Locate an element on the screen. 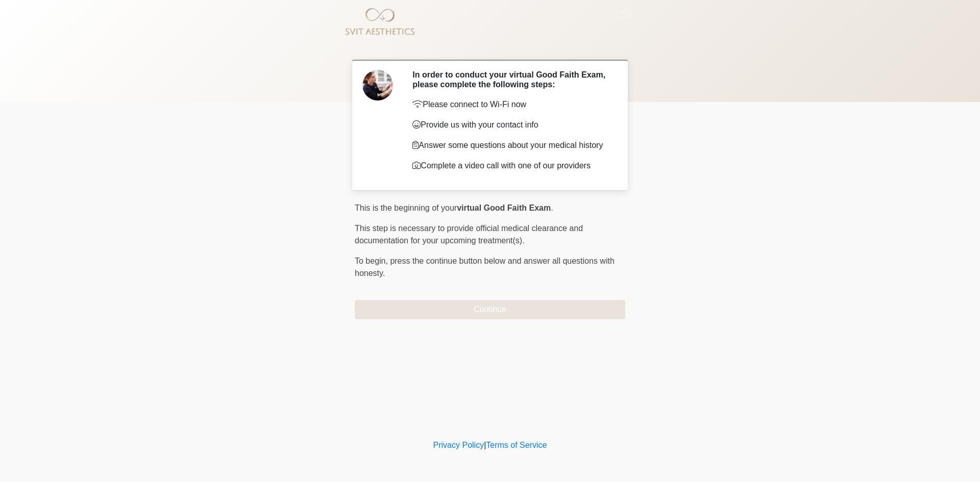  span: This step is necessary to provide official medical clearance and documentation for your upcoming ... is located at coordinates (468, 234).